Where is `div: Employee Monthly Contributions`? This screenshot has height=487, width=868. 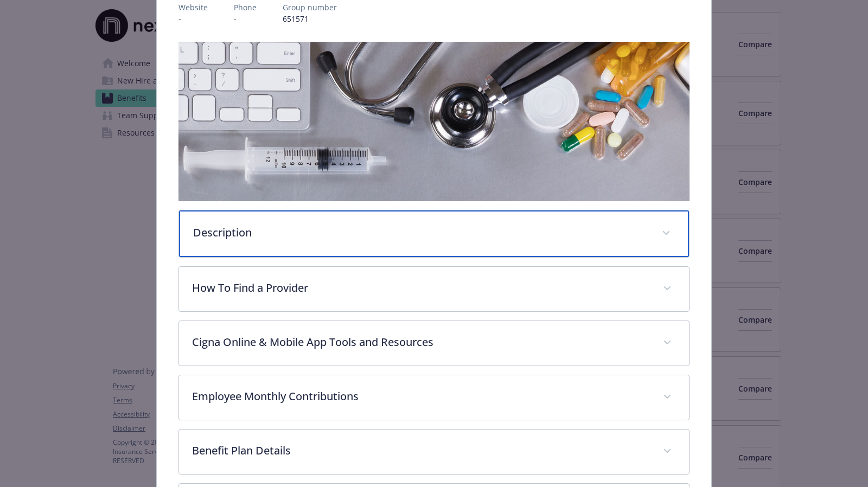
div: Employee Monthly Contributions is located at coordinates (434, 398).